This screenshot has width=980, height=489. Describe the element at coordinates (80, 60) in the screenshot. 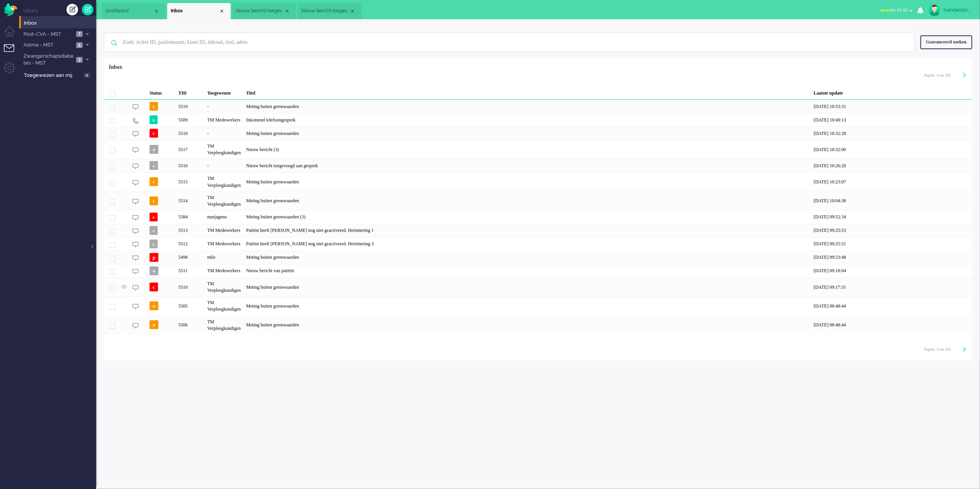

I see `span: 3` at that location.